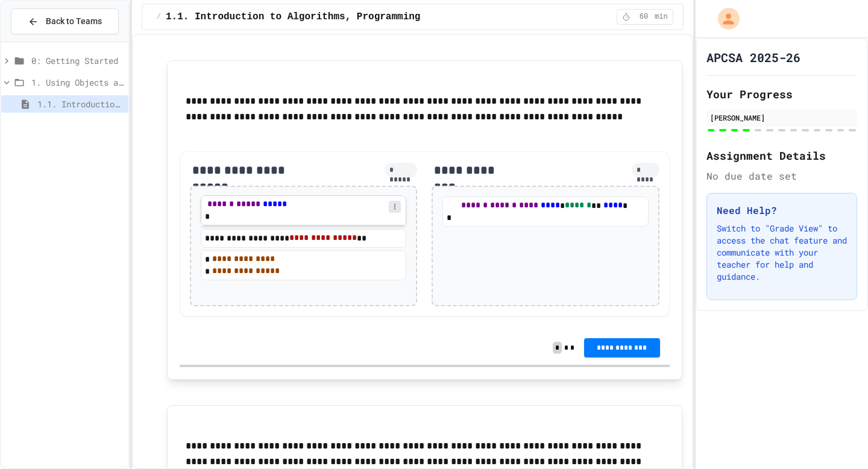 This screenshot has height=469, width=868. Describe the element at coordinates (661, 17) in the screenshot. I see `span: min` at that location.